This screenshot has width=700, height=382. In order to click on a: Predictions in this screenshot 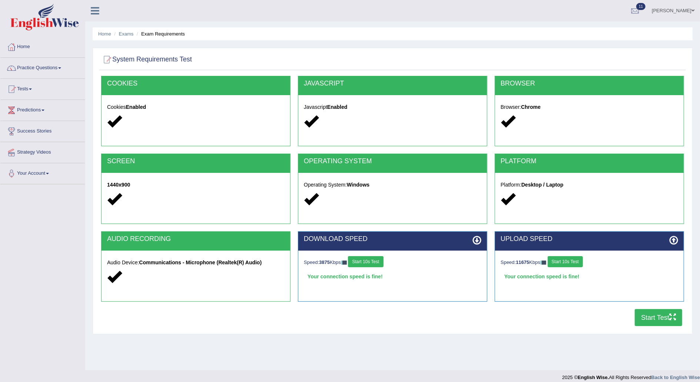, I will do `click(43, 109)`.